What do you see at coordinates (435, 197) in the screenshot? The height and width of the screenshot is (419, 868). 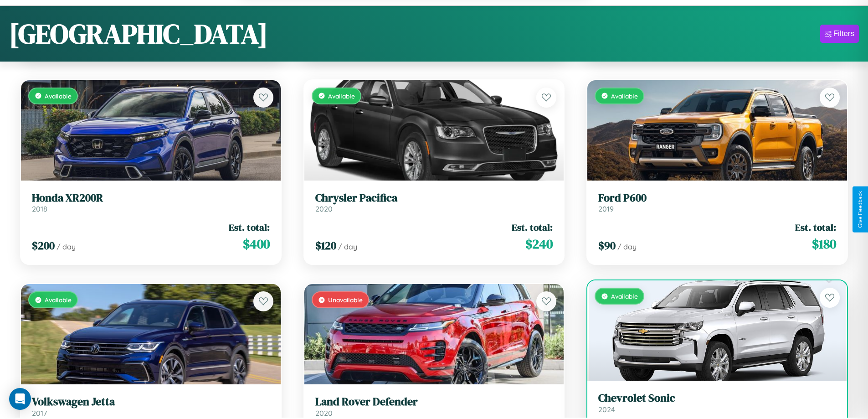 I see `h3: Chrysler Pacifica` at bounding box center [435, 197].